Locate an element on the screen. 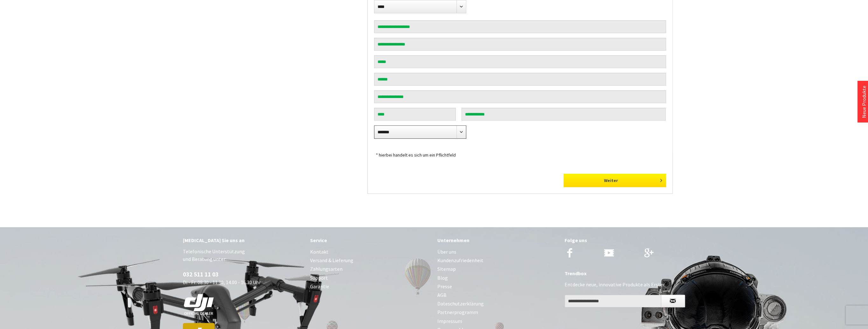  a: Sitemap is located at coordinates (498, 269).